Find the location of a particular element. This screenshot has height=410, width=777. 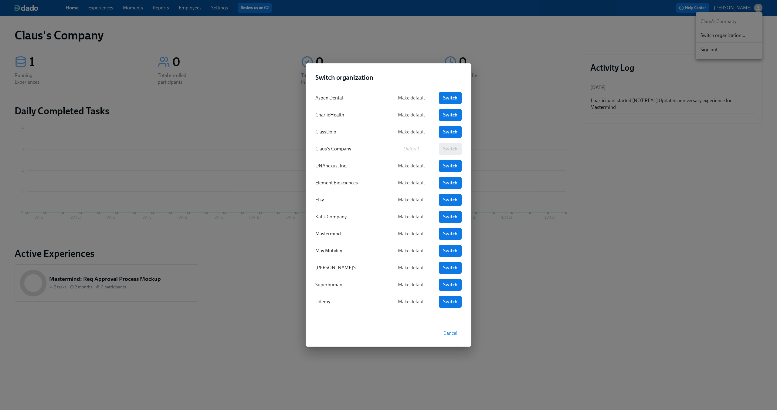

div: Kat's Company is located at coordinates (349, 217).